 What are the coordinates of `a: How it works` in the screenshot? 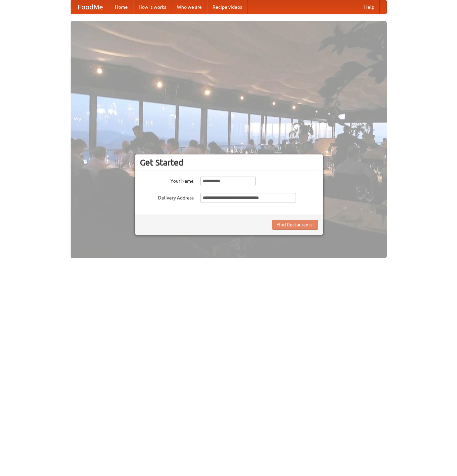 It's located at (152, 7).